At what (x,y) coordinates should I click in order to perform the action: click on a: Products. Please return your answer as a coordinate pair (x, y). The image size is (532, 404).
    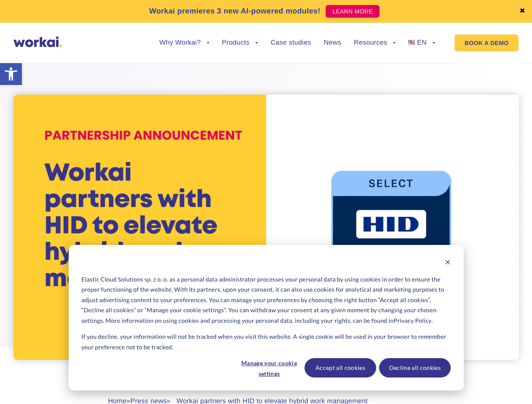
    Looking at the image, I should click on (240, 43).